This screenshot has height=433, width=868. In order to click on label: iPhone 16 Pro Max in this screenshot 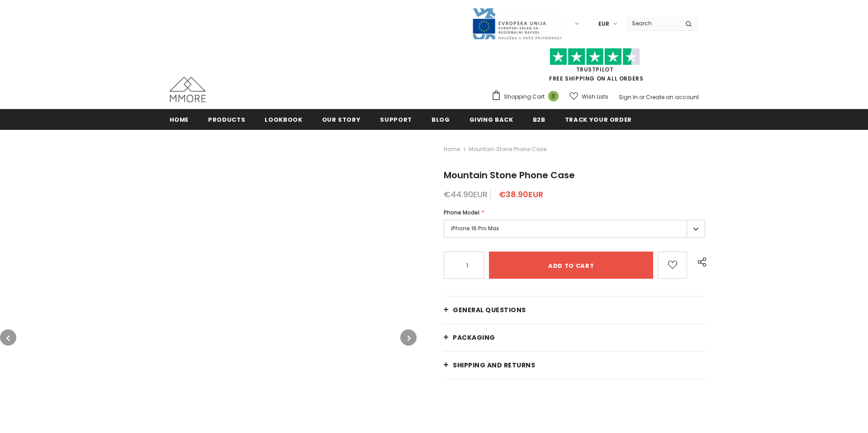, I will do `click(574, 228)`.